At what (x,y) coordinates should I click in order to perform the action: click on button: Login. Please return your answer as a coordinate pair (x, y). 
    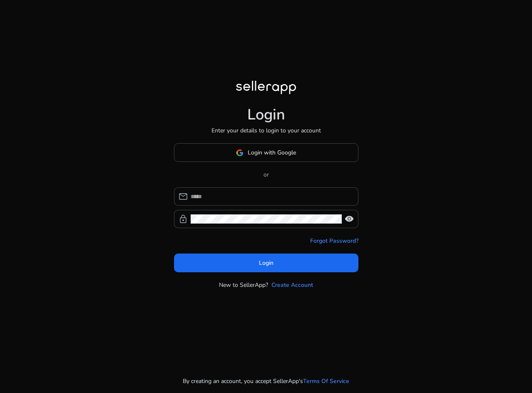
    Looking at the image, I should click on (266, 263).